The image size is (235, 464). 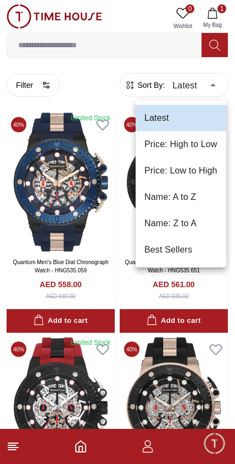 What do you see at coordinates (89, 365) in the screenshot?
I see `span: Hey there! Need help finding the perfect watch? I'm here if you have any questions or need a quic...` at bounding box center [89, 365].